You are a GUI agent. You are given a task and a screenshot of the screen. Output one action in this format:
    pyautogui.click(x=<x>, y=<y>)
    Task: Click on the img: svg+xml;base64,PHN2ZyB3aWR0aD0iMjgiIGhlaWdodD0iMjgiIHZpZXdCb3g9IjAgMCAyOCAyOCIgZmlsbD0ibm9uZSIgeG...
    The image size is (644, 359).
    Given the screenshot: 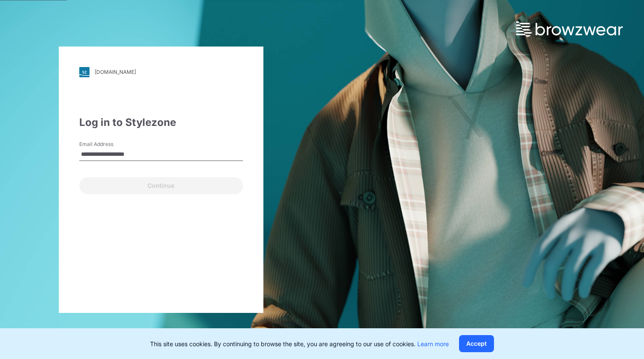 What is the action you would take?
    pyautogui.click(x=84, y=72)
    